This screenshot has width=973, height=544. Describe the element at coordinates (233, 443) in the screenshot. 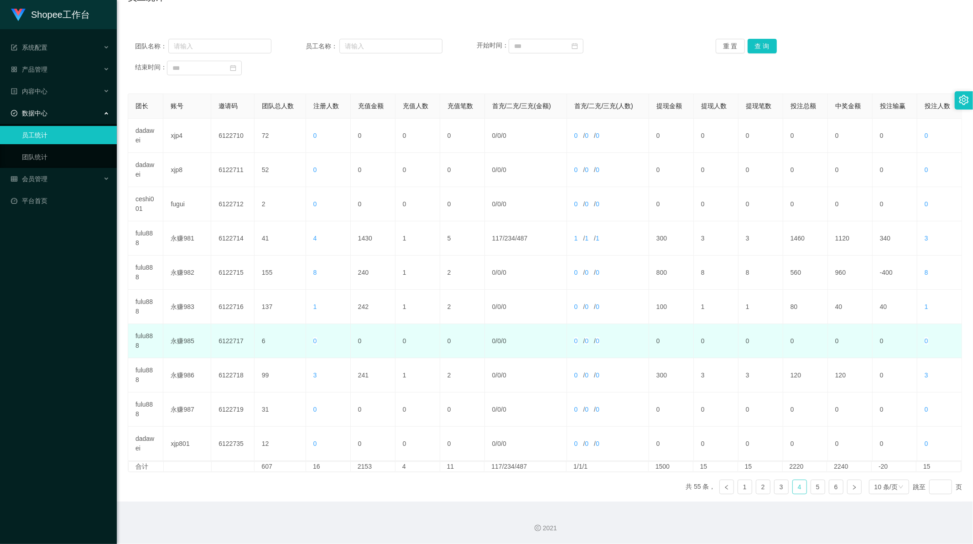

I see `td: 6122735` at that location.